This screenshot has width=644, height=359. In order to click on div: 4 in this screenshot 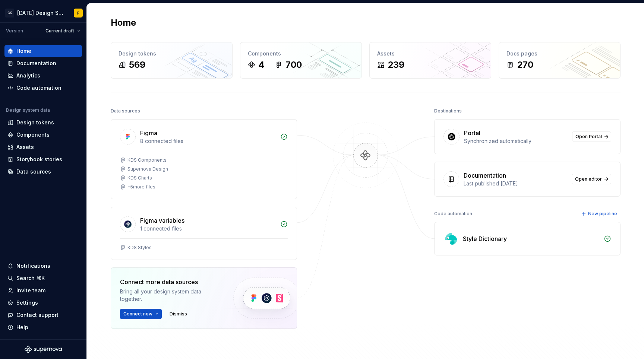, I will do `click(261, 65)`.